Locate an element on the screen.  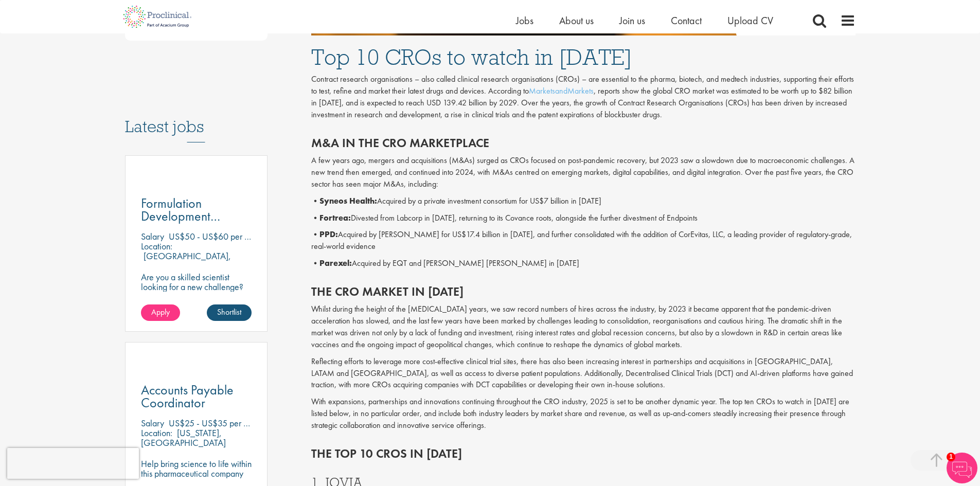
span: Apply is located at coordinates (160, 312).